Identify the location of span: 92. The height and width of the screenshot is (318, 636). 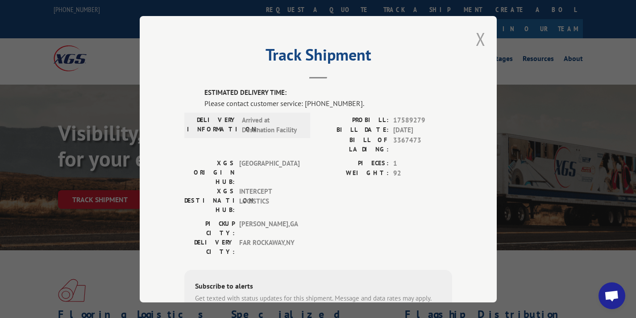
(422, 173).